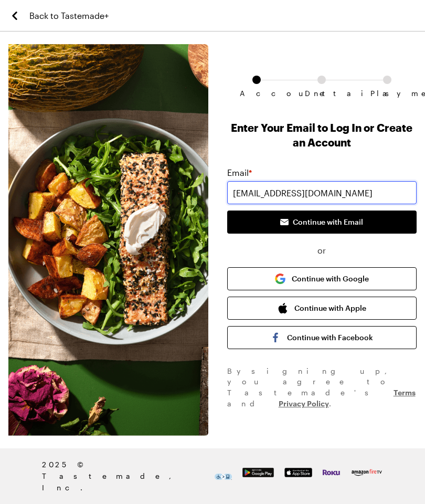 The height and width of the screenshot is (504, 425). I want to click on h1: Enter Your Email to Log In or Create an Account, so click(322, 135).